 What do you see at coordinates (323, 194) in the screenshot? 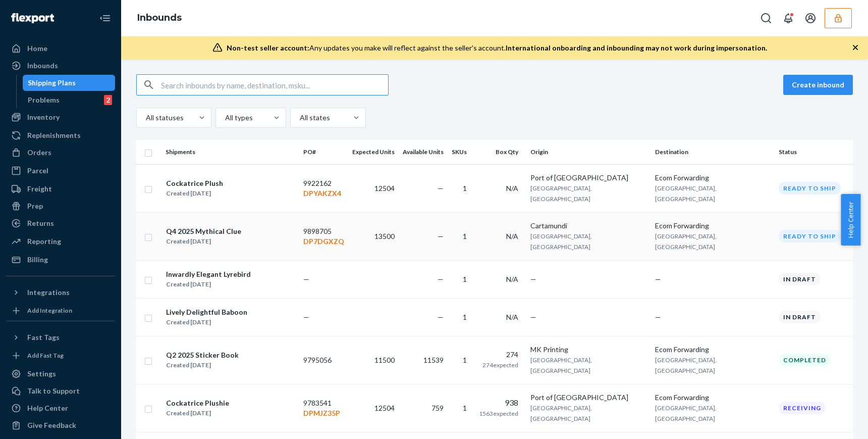
I see `p: DPYAKZX4` at bounding box center [323, 194].